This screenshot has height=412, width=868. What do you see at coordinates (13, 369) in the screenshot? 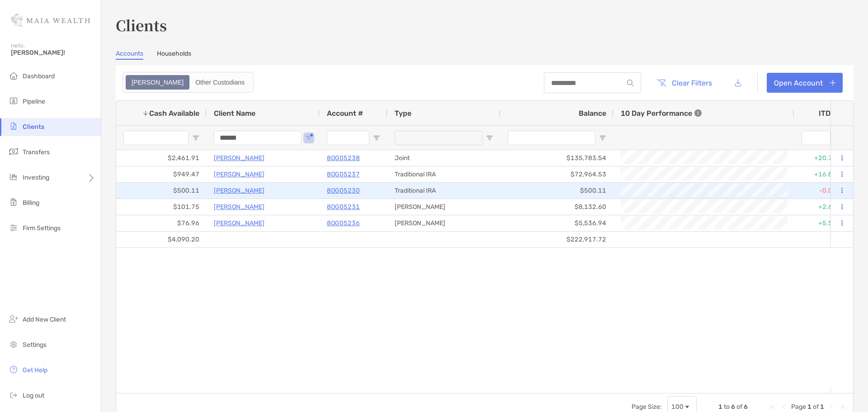
I see `img: get-help icon` at bounding box center [13, 369].